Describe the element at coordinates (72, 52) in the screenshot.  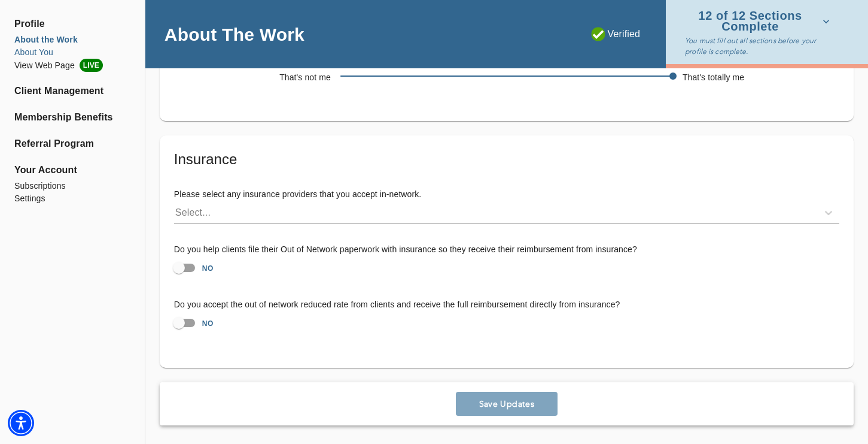
I see `a: About You` at that location.